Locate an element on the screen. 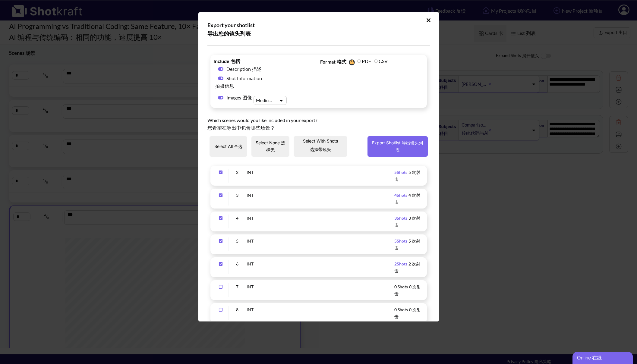 This screenshot has height=364, width=637. sider-trans-text: 包括 is located at coordinates (235, 61).